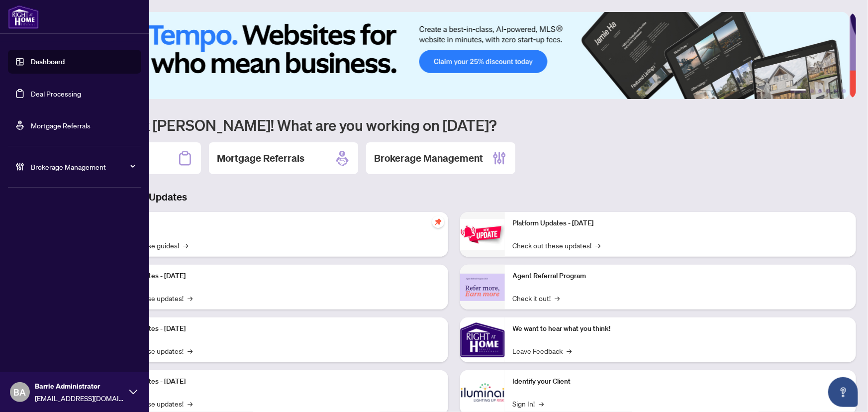  What do you see at coordinates (23, 17) in the screenshot?
I see `img: logo` at bounding box center [23, 17].